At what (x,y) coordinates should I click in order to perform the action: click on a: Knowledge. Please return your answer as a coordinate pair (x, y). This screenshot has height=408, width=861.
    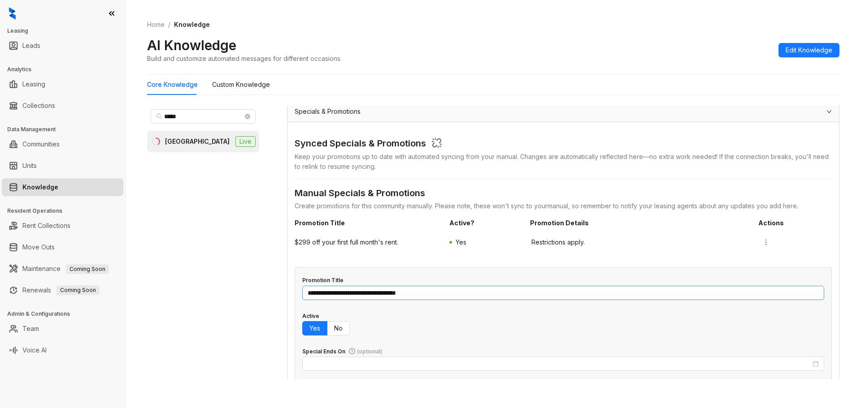
    Looking at the image, I should click on (40, 187).